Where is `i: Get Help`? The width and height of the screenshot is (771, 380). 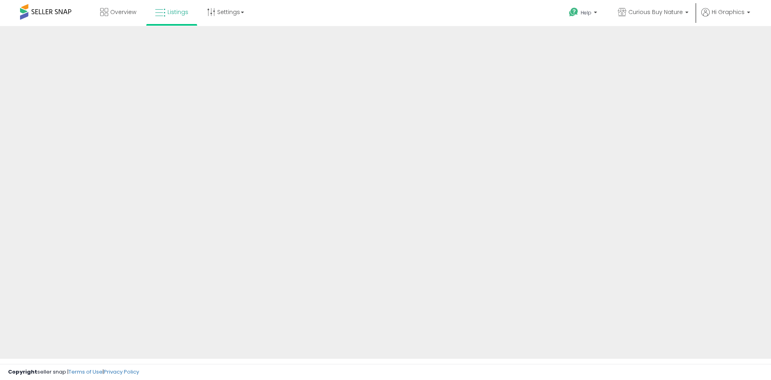
i: Get Help is located at coordinates (574, 12).